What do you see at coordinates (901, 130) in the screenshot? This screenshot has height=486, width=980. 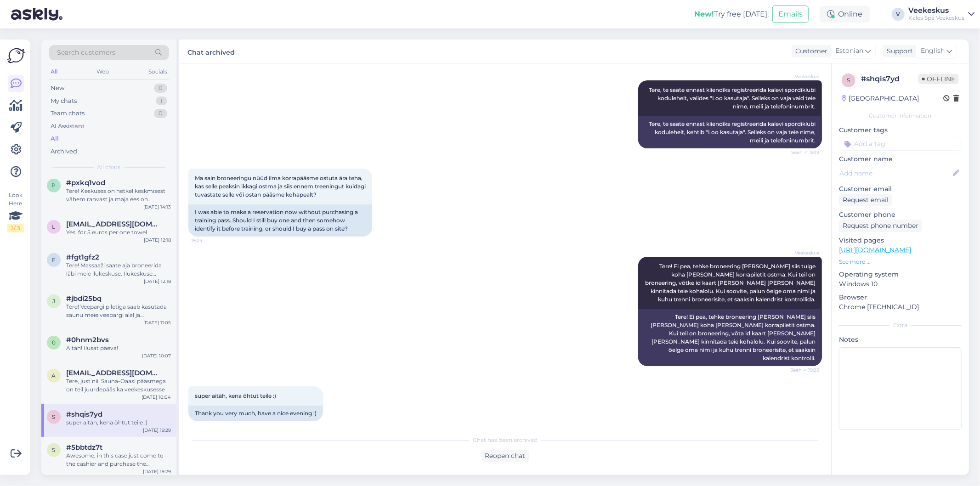 I see `p: Customer tags` at bounding box center [901, 130].